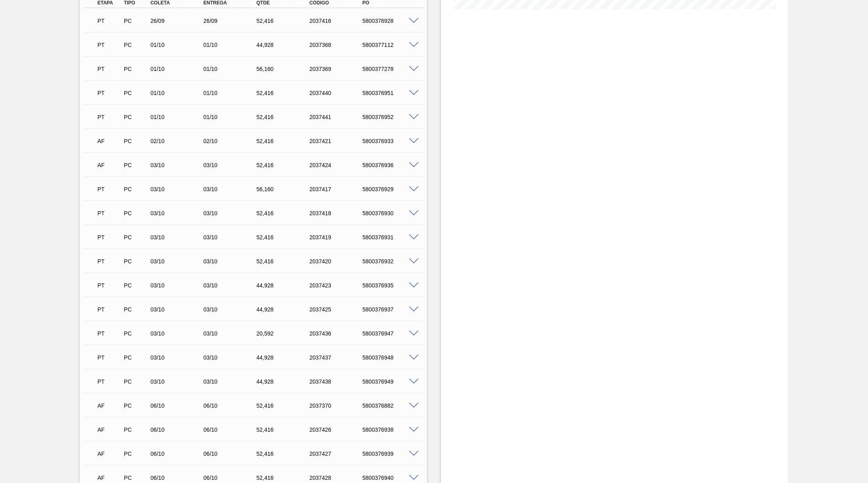 The height and width of the screenshot is (483, 868). Describe the element at coordinates (390, 93) in the screenshot. I see `div: 5800376951` at that location.